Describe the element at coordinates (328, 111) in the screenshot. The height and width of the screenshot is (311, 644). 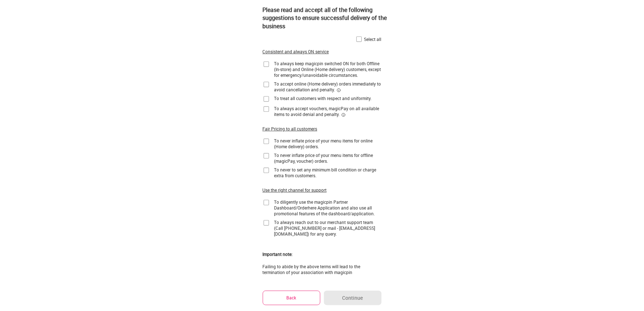
I see `div: To always accept vouchers, magicPay on all available items to avoid denial and penalty.` at that location.